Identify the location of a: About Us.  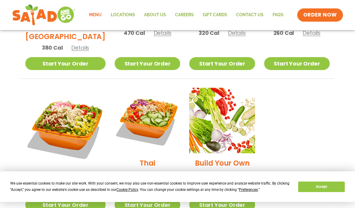
(155, 15).